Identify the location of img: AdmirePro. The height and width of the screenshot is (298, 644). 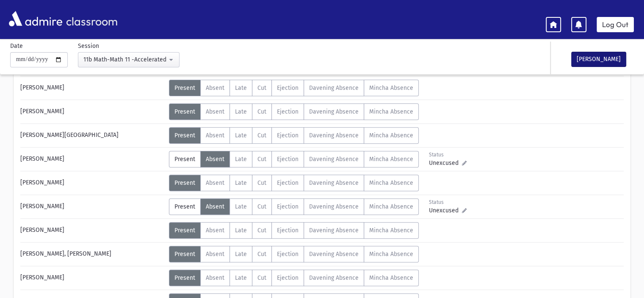
(35, 19).